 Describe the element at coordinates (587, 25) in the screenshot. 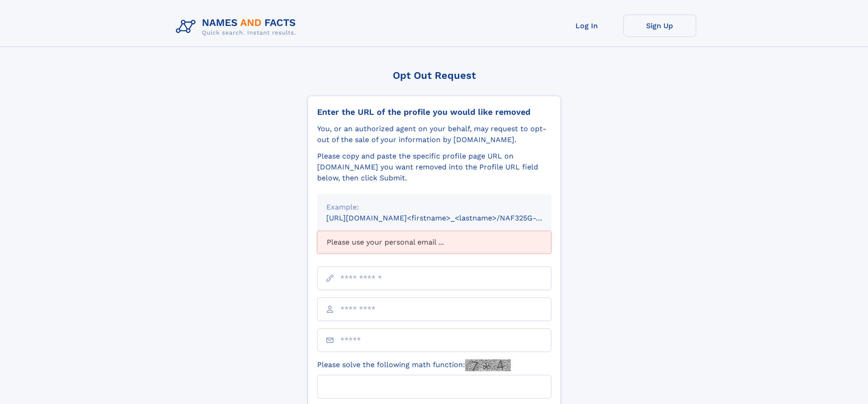

I see `a: Log In` at that location.